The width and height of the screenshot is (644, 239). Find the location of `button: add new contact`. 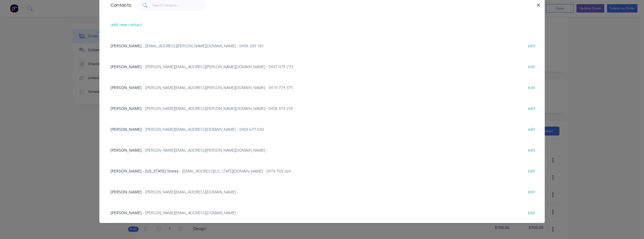

button: add new contact is located at coordinates (127, 25).